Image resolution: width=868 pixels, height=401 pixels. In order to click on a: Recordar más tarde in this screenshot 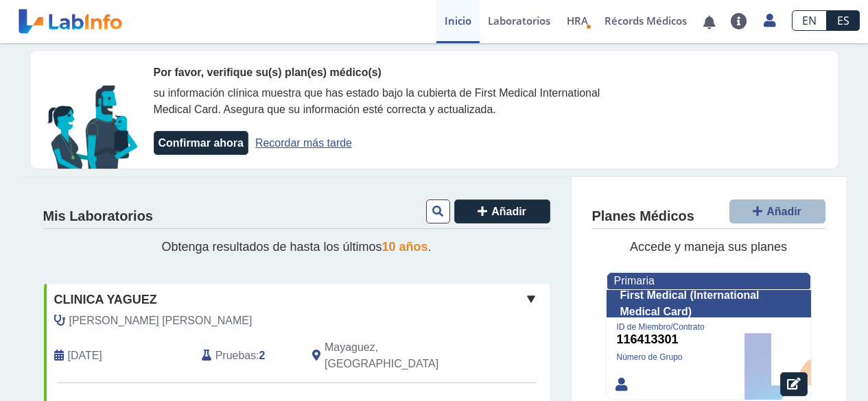, I will do `click(303, 142)`.